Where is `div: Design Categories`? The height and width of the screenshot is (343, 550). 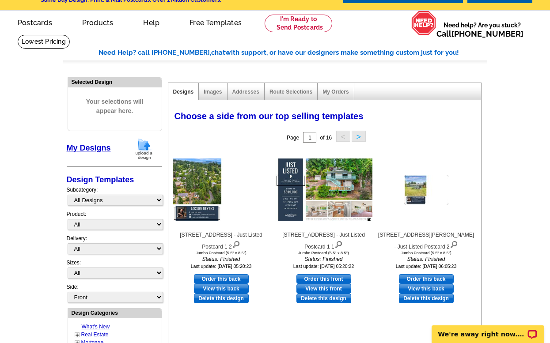 div: Design Categories is located at coordinates (115, 313).